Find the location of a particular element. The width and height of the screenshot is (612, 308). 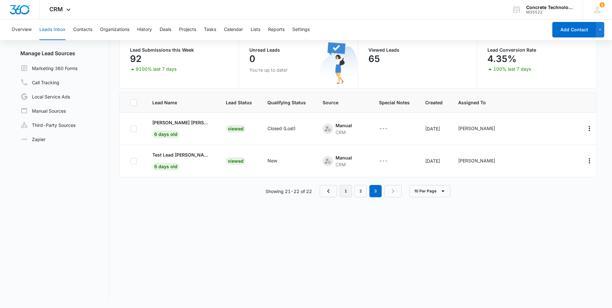

h3: Manage Lead Sources is located at coordinates (62, 53).